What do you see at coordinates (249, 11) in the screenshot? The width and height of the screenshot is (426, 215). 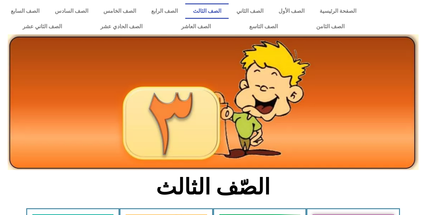 I see `a: الصف الثاني` at bounding box center [249, 11].